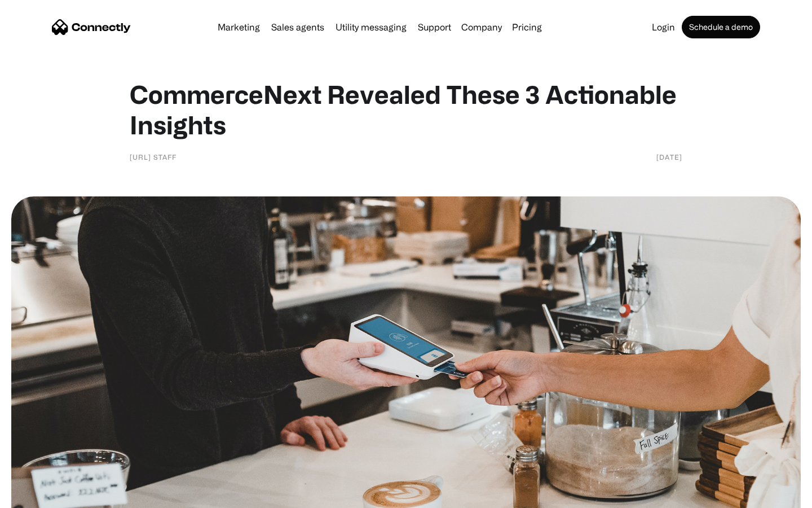 The width and height of the screenshot is (812, 508). Describe the element at coordinates (238, 27) in the screenshot. I see `a: Marketing` at that location.